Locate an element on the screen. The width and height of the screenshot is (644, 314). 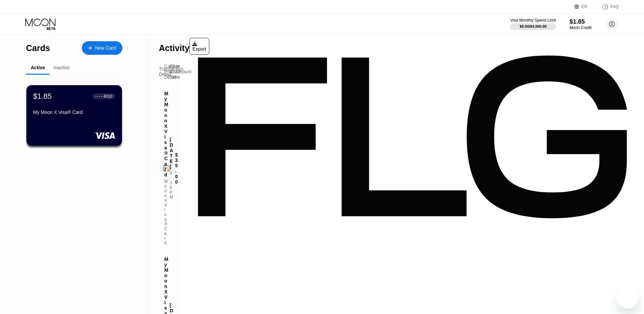
div: Transaction Detail is located at coordinates (171, 72).